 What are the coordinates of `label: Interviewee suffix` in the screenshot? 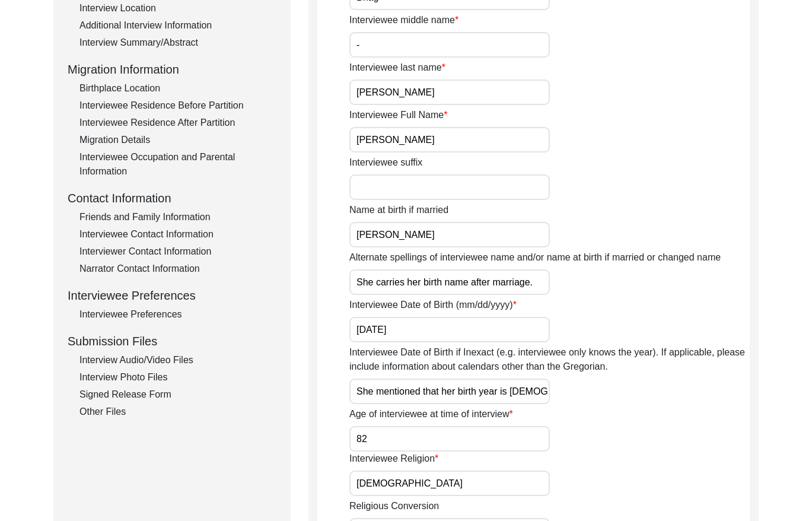 It's located at (386, 163).